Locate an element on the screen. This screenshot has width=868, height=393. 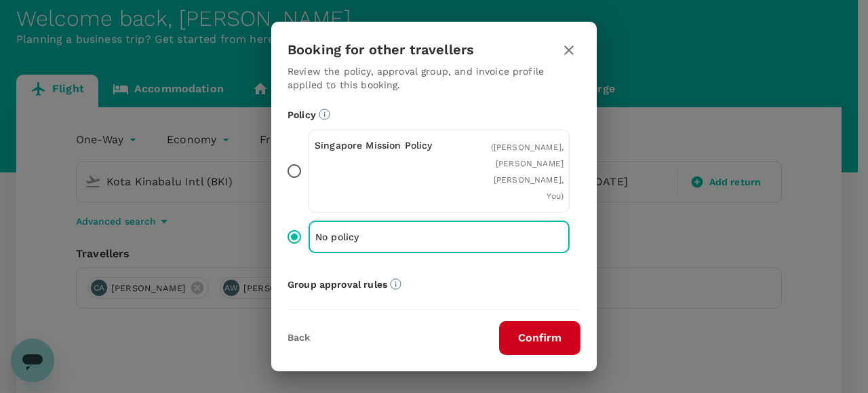
svg: Default approvers or custom approval rules (if available) are based on the user group. is located at coordinates (396, 284).